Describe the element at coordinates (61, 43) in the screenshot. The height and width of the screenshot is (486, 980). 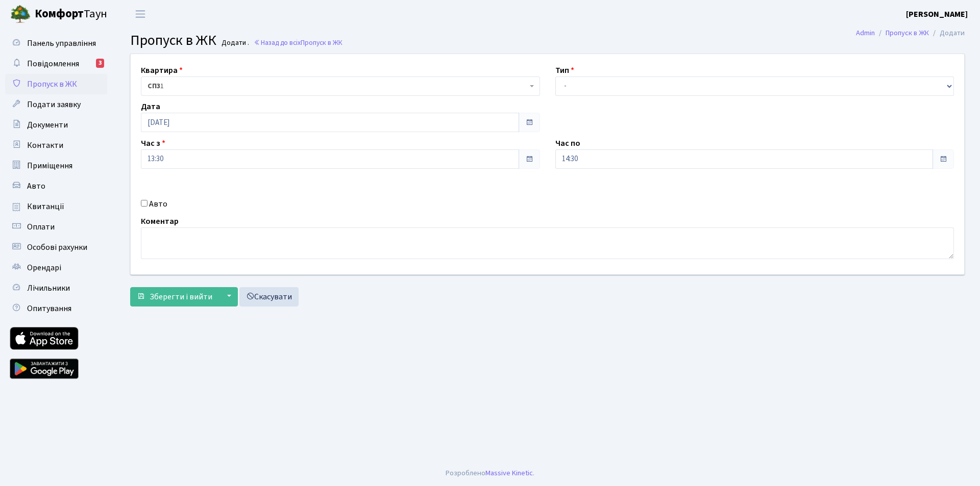
I see `span: Панель управління` at that location.